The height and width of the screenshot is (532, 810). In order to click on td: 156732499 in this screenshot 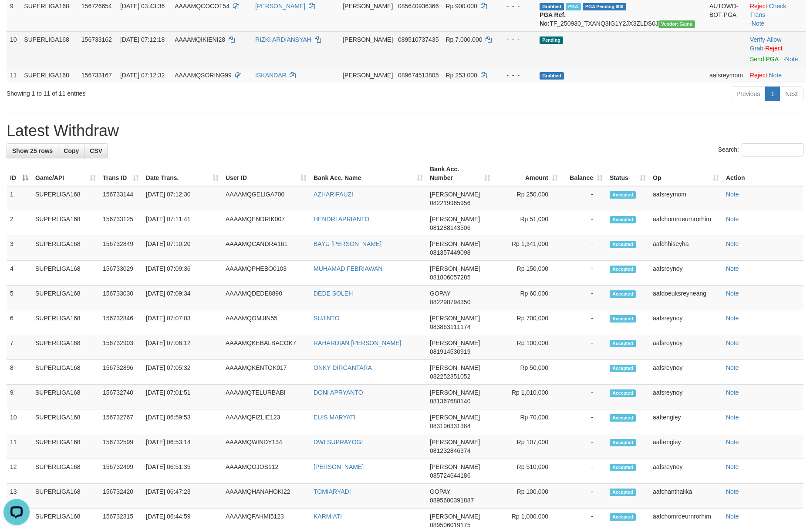, I will do `click(121, 471)`.